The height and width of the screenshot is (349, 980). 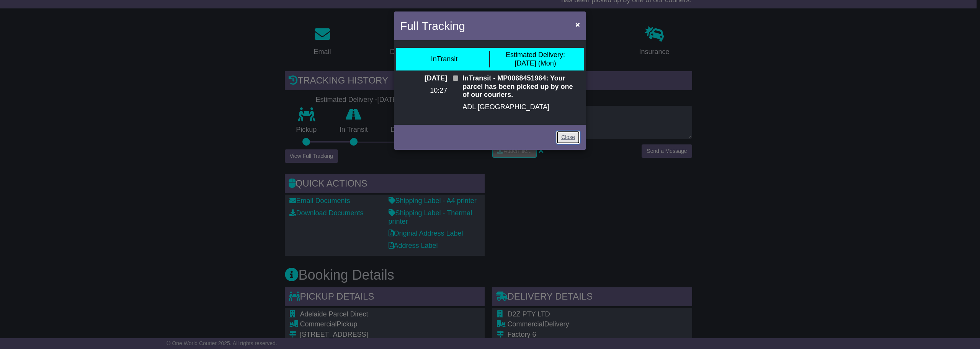 I want to click on span: Estimated Delivery:, so click(x=535, y=55).